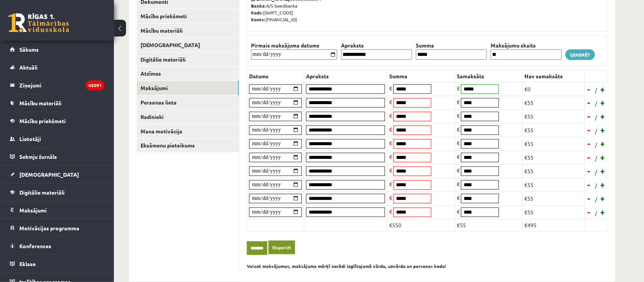 This screenshot has width=644, height=282. What do you see at coordinates (57, 228) in the screenshot?
I see `a: Motivācijas programma` at bounding box center [57, 228].